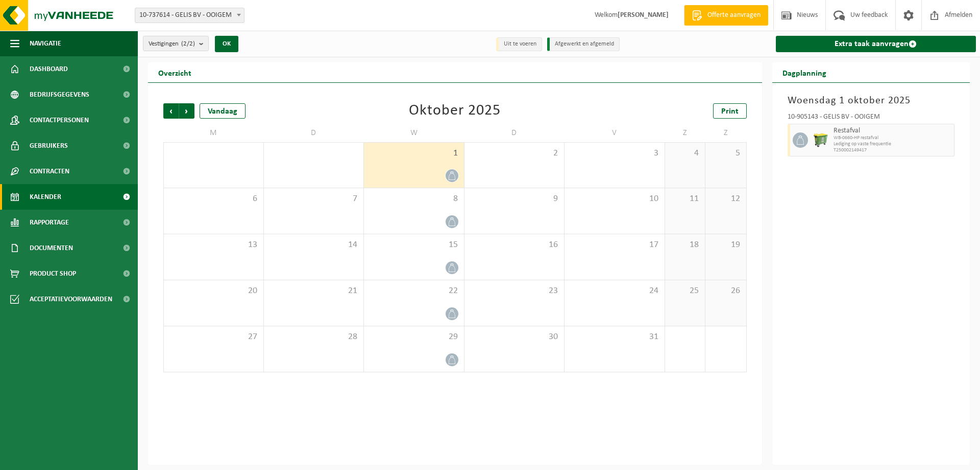 This screenshot has width=980, height=470. What do you see at coordinates (686, 199) in the screenshot?
I see `span: 11` at bounding box center [686, 199].